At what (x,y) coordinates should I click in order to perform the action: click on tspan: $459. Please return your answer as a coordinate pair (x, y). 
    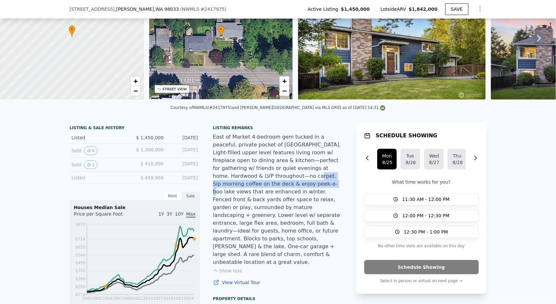
    Looking at the image, I should click on (80, 263).